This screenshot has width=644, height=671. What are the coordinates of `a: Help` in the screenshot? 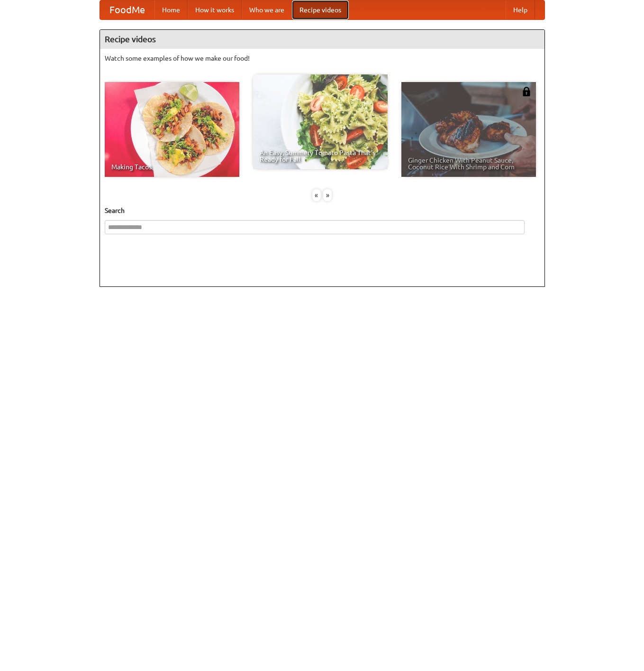 It's located at (521, 10).